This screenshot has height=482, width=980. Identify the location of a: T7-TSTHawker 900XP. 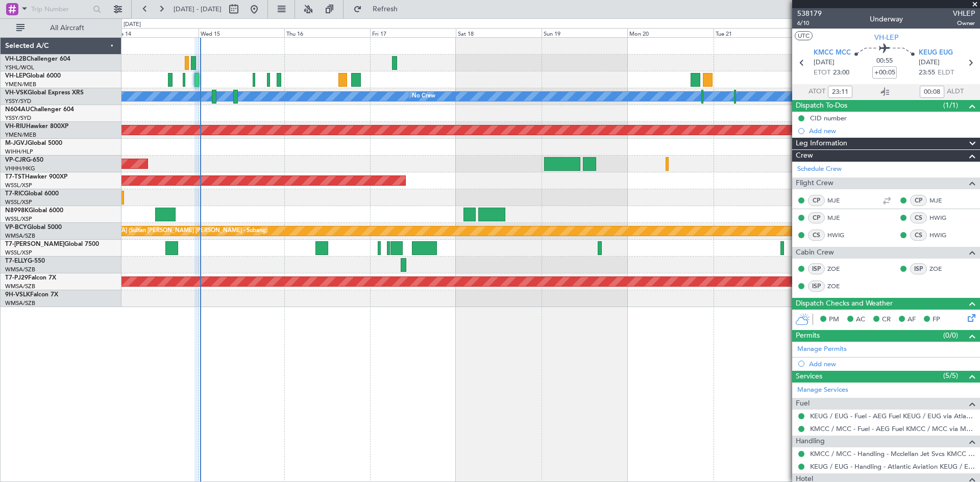
(36, 177).